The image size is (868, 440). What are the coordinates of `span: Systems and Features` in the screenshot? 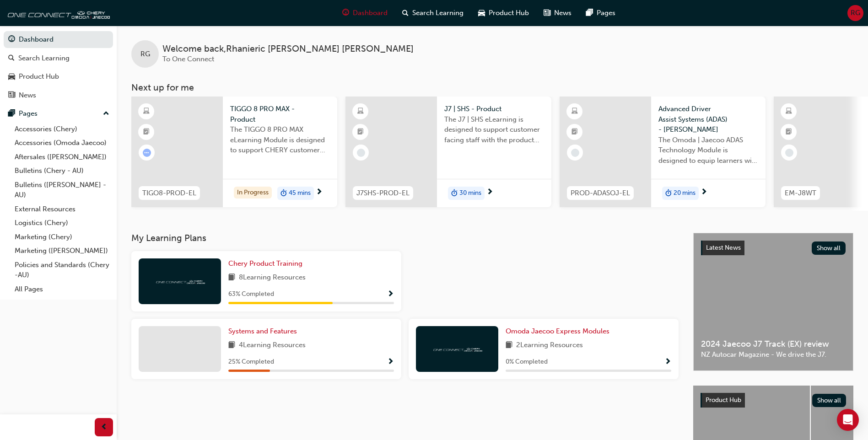 It's located at (263, 331).